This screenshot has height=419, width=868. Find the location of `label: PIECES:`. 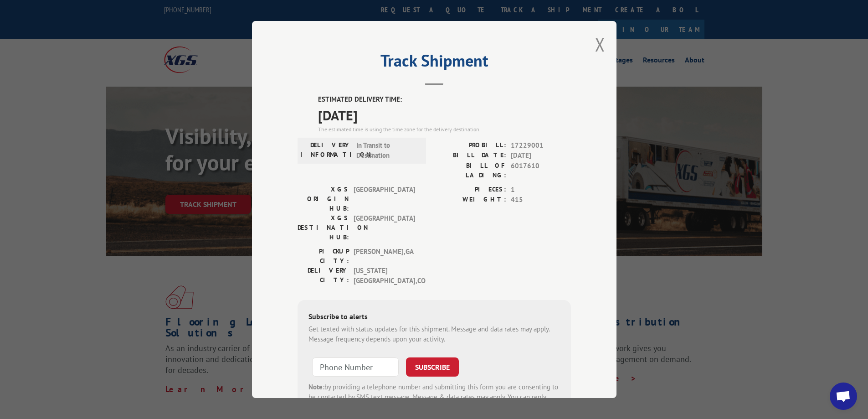

label: PIECES: is located at coordinates (470, 190).